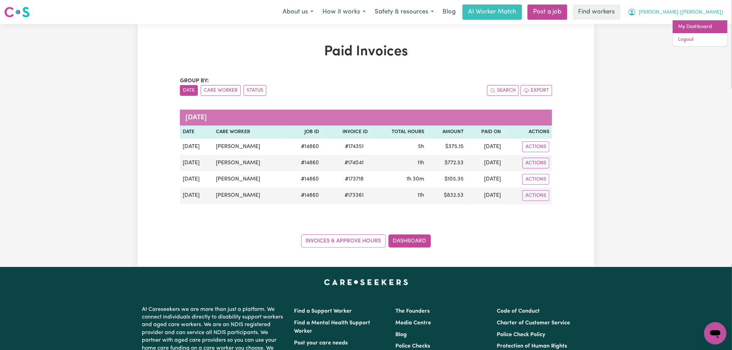  What do you see at coordinates (332, 327) in the screenshot?
I see `a: Find a Mental Health Support Worker` at bounding box center [332, 327].